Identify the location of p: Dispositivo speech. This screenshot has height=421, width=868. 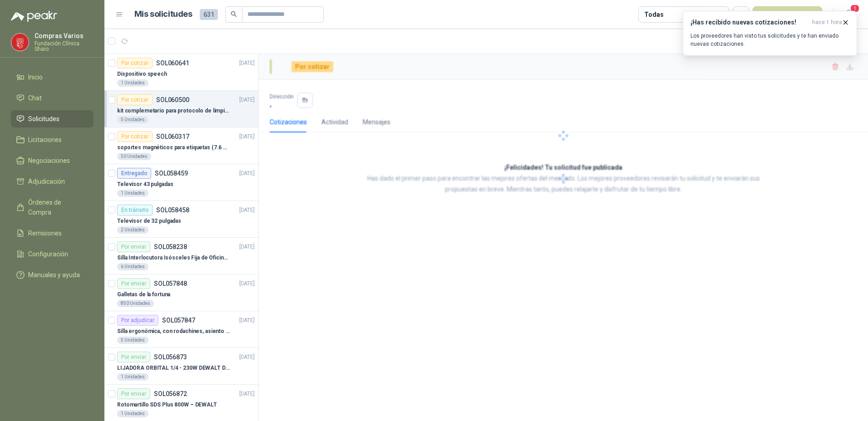
(142, 74).